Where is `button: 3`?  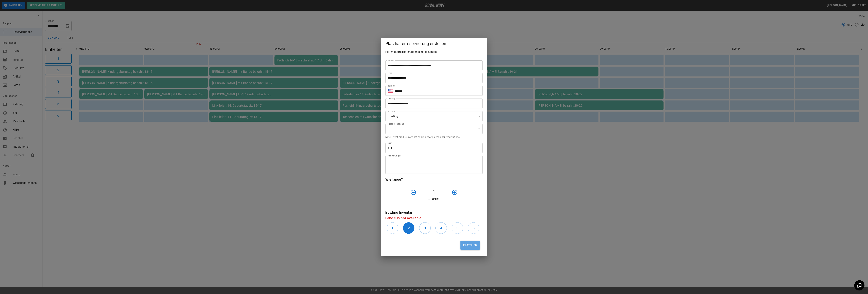
button: 3 is located at coordinates (425, 228).